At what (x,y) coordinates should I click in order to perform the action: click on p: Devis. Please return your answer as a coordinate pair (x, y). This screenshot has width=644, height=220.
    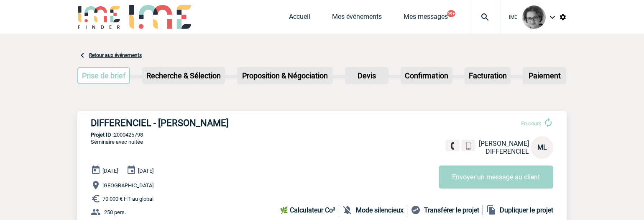
    Looking at the image, I should click on (367, 75).